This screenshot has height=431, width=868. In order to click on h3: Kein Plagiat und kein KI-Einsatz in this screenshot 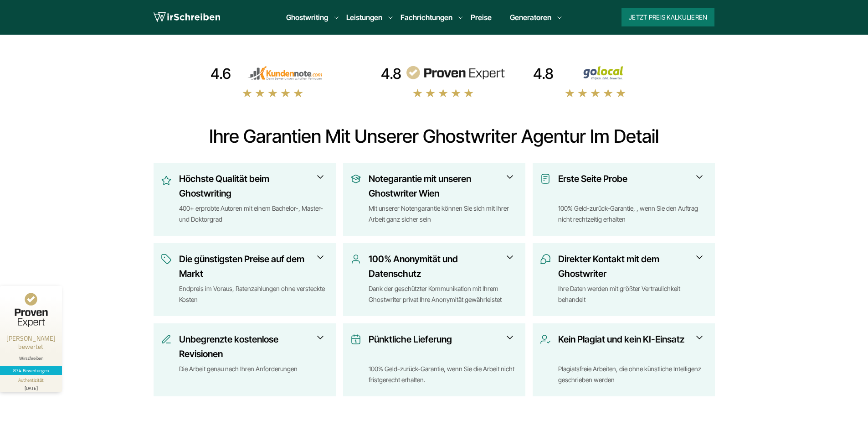, I will do `click(630, 347)`.